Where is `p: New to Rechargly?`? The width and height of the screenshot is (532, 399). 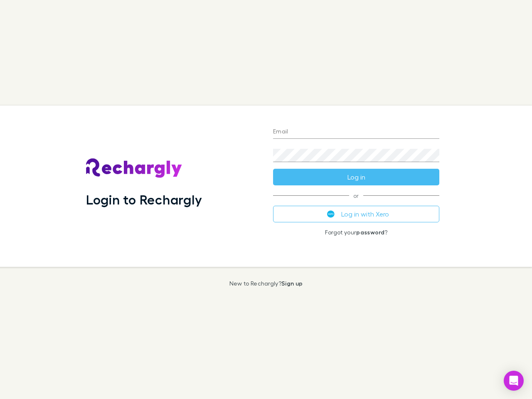 p: New to Rechargly? is located at coordinates (266, 283).